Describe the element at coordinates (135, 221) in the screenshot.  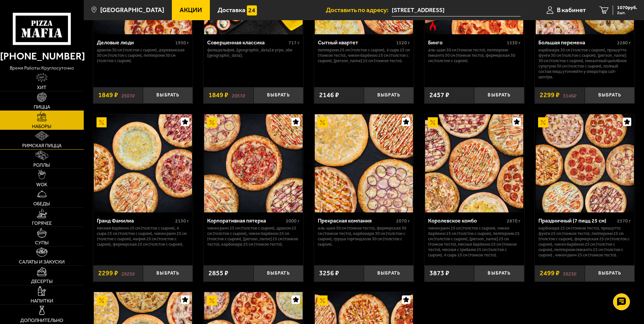
I see `div: Гранд Фамилиа` at that location.